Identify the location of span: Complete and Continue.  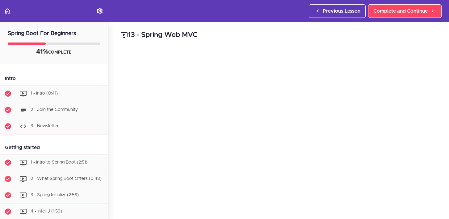
(400, 11).